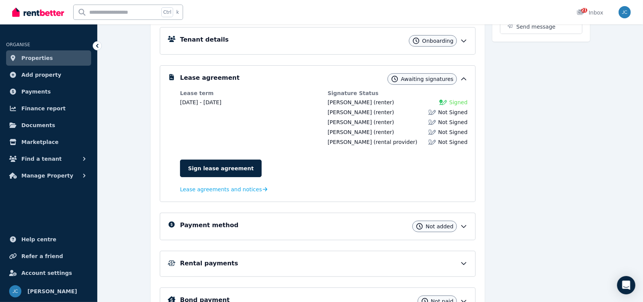 The height and width of the screenshot is (302, 643). I want to click on span: Properties, so click(37, 58).